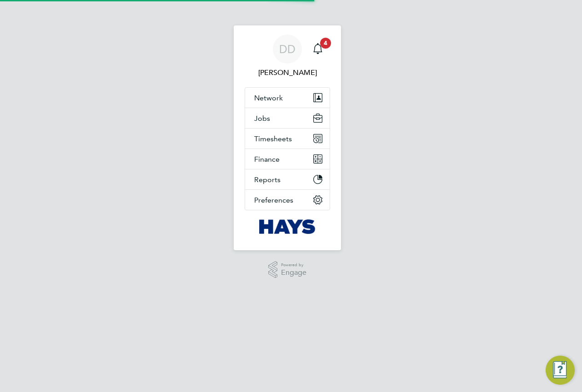  What do you see at coordinates (288, 159) in the screenshot?
I see `button: Finance` at bounding box center [288, 159].